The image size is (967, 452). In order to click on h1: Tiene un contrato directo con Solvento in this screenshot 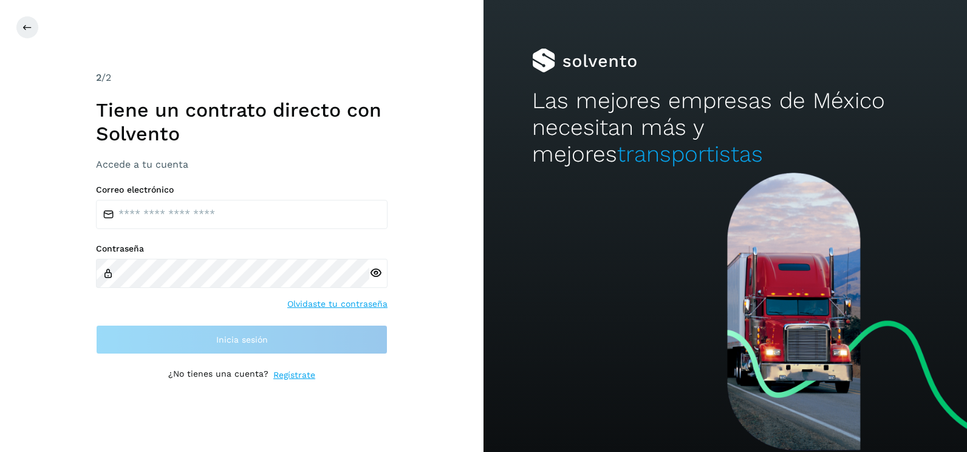, I will do `click(242, 121)`.